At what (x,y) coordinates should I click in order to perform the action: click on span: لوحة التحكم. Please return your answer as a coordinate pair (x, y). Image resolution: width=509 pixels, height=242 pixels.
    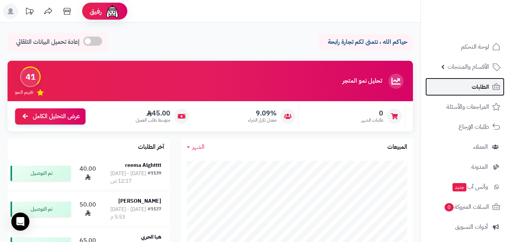
    Looking at the image, I should click on (475, 47).